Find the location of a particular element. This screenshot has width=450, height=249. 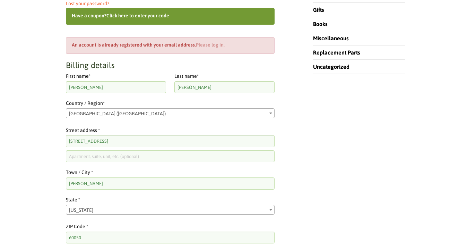

label: Town / City is located at coordinates (170, 172).